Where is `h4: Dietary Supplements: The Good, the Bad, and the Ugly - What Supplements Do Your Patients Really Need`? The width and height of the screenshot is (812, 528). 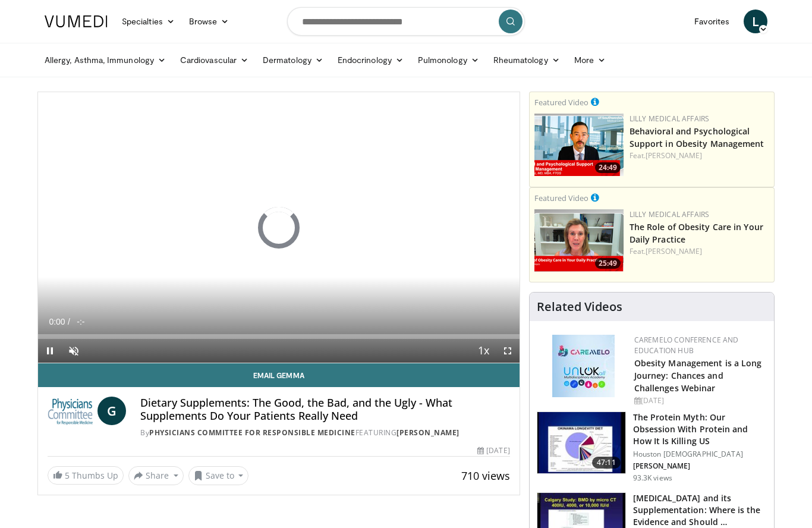 h4: Dietary Supplements: The Good, the Bad, and the Ugly - What Supplements Do Your Patients Really Need is located at coordinates (324, 409).